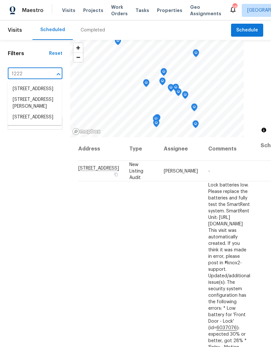 The image size is (271, 347). I want to click on h1: Filters, so click(28, 54).